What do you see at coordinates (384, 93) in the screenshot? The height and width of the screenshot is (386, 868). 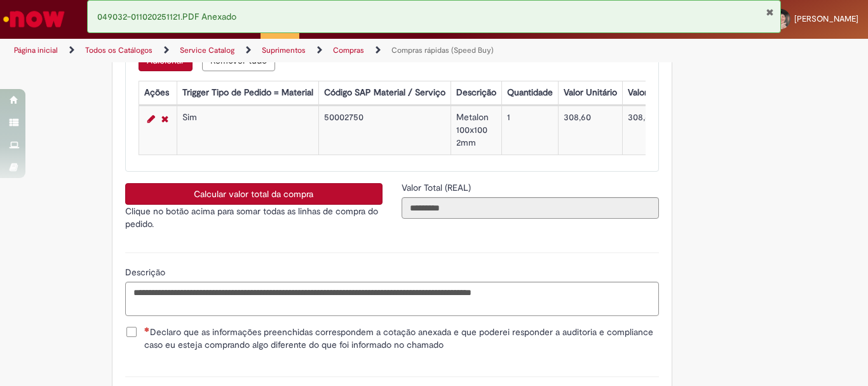 I see `th: Código SAP Material / Serviço` at bounding box center [384, 93].